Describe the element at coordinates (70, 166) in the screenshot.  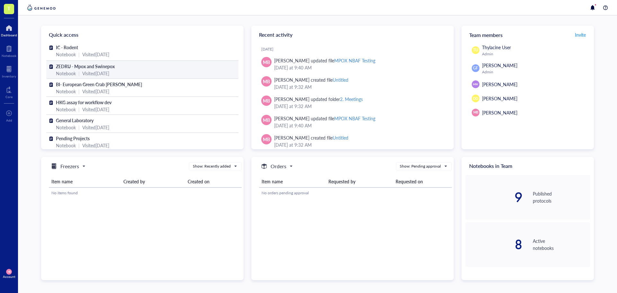
I see `h5: Freezers` at that location.